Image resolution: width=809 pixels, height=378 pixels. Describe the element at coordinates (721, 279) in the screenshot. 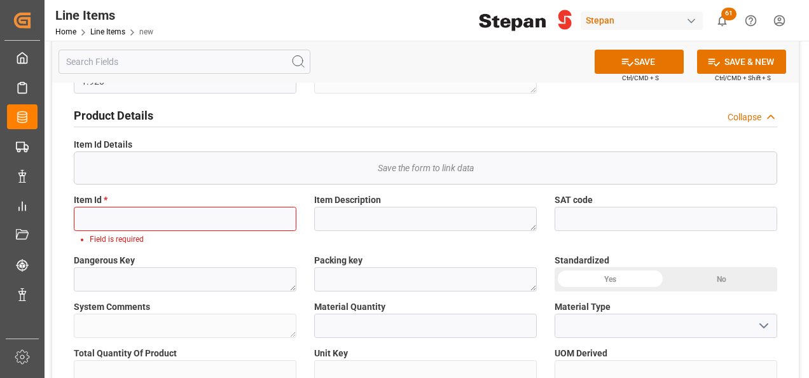

I see `div: No` at that location.